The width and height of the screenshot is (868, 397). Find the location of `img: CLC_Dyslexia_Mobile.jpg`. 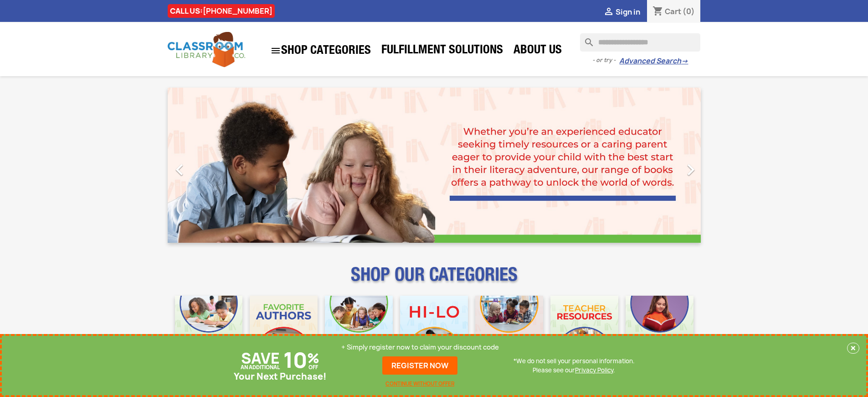

img: CLC_Dyslexia_Mobile.jpg is located at coordinates (660, 330).